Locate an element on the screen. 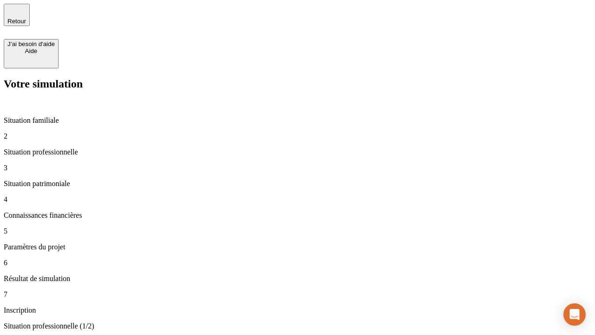 Image resolution: width=595 pixels, height=335 pixels. p: 6 is located at coordinates (297, 263).